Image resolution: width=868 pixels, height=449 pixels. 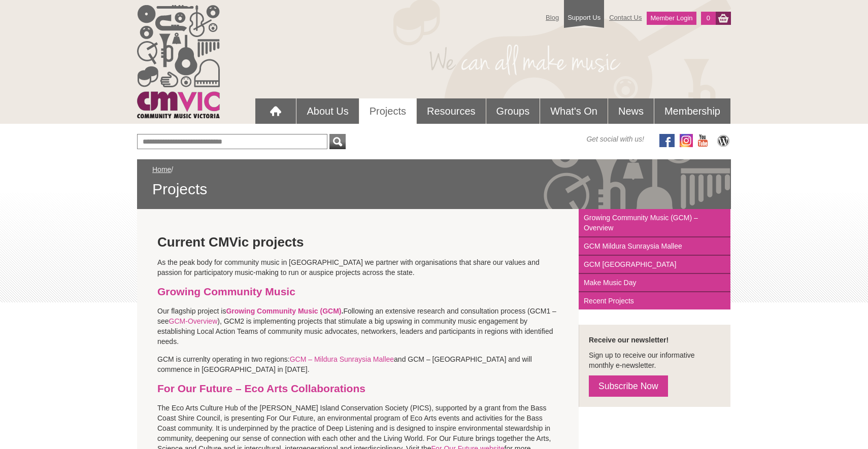 What do you see at coordinates (342, 359) in the screenshot?
I see `a: GCM – Mildura Sunraysia Mallee` at bounding box center [342, 359].